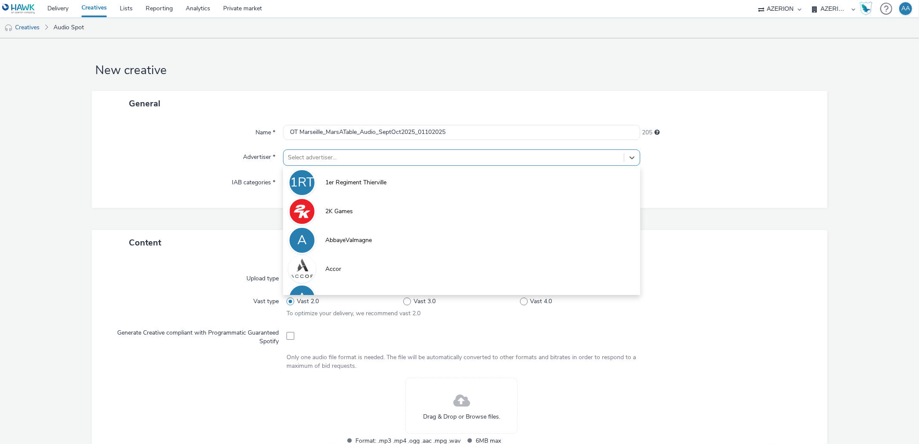 The image size is (919, 444). Describe the element at coordinates (339, 212) in the screenshot. I see `span: 2K Games` at that location.